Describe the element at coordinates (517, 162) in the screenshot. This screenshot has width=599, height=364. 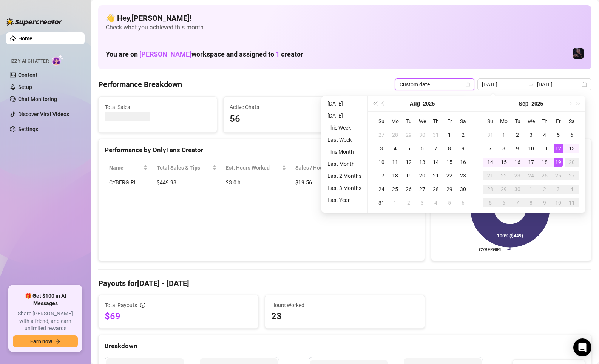
I see `div: 16` at that location.